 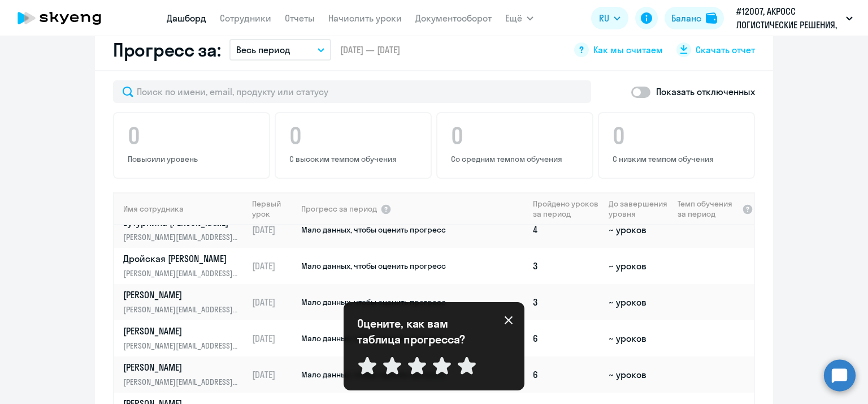 I want to click on span: Темп обучения за период, so click(x=708, y=209).